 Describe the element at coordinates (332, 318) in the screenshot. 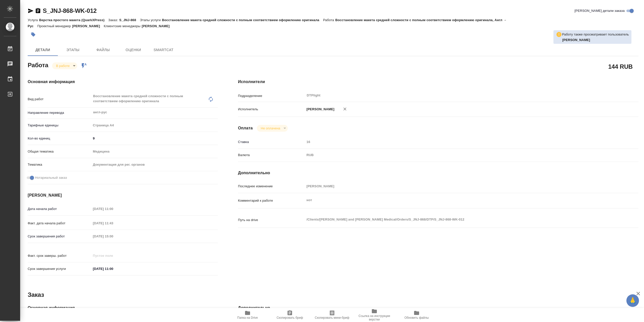

I see `span: Скопировать мини-бриф` at that location.